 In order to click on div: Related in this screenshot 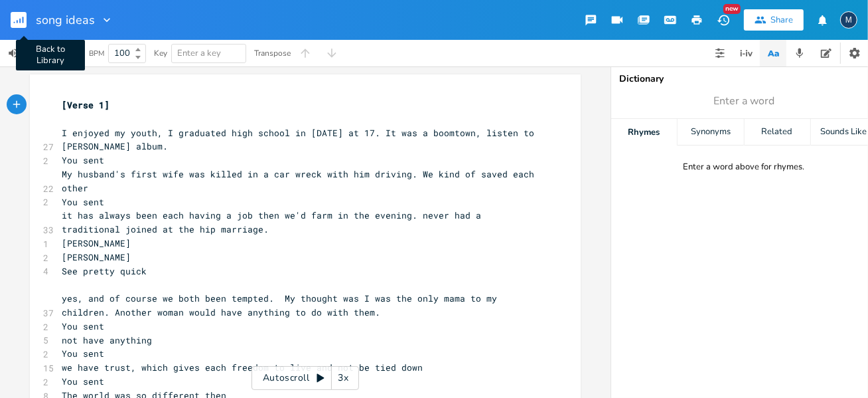, I will do `click(777, 132)`.